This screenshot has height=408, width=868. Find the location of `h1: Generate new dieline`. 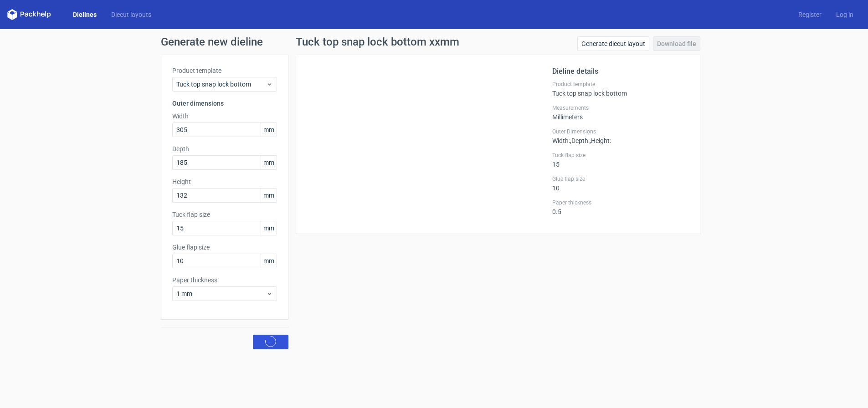

h1: Generate new dieline is located at coordinates (435, 42).